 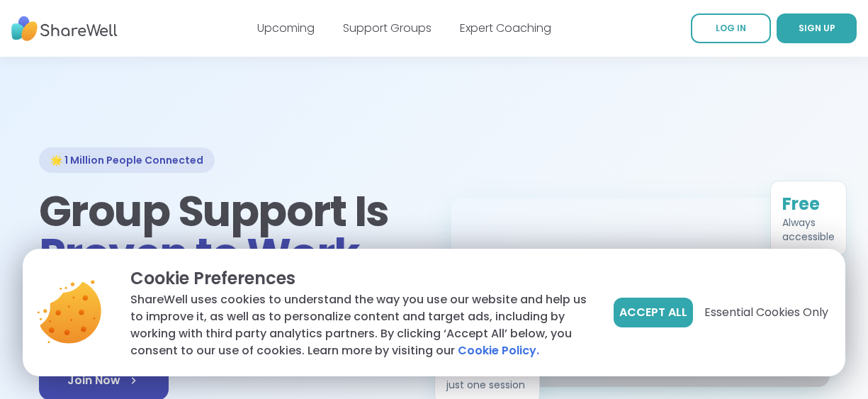 What do you see at coordinates (64, 29) in the screenshot?
I see `img: ShareWell Nav Logo` at bounding box center [64, 29].